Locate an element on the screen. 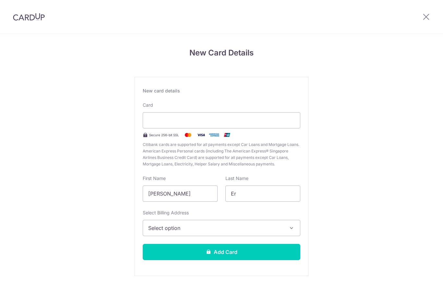  h4: New Card Details is located at coordinates (221, 53).